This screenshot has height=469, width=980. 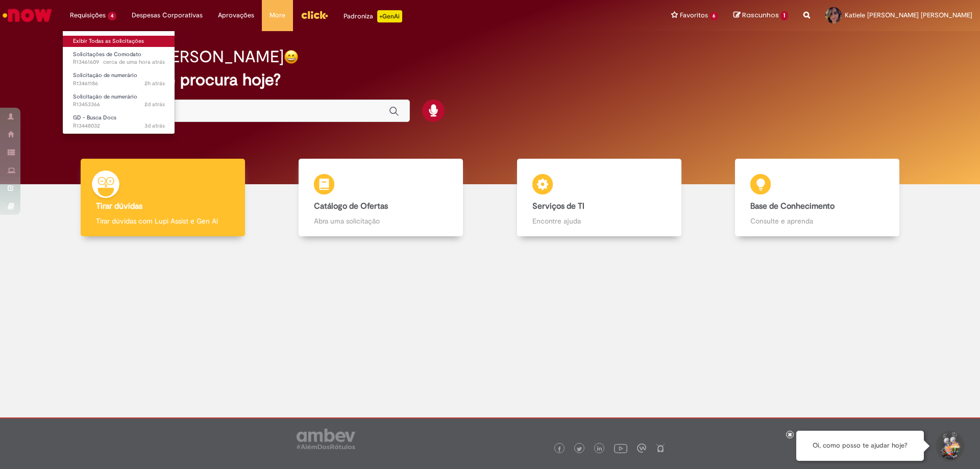 I want to click on span: Solicitações de Comodato, so click(x=107, y=54).